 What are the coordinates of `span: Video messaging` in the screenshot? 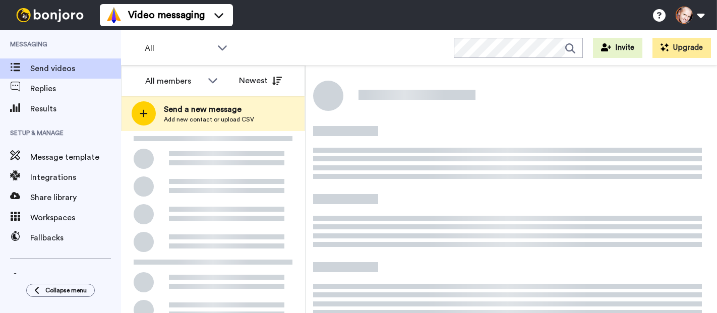 It's located at (166, 15).